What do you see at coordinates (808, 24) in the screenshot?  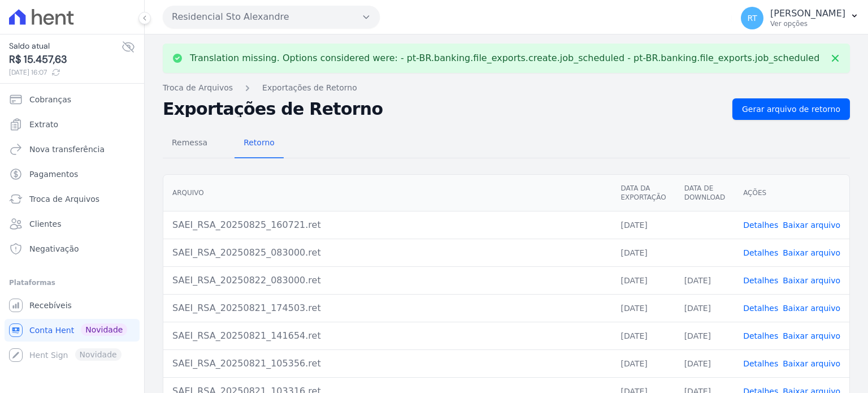 I see `p: Ver opções` at bounding box center [808, 24].